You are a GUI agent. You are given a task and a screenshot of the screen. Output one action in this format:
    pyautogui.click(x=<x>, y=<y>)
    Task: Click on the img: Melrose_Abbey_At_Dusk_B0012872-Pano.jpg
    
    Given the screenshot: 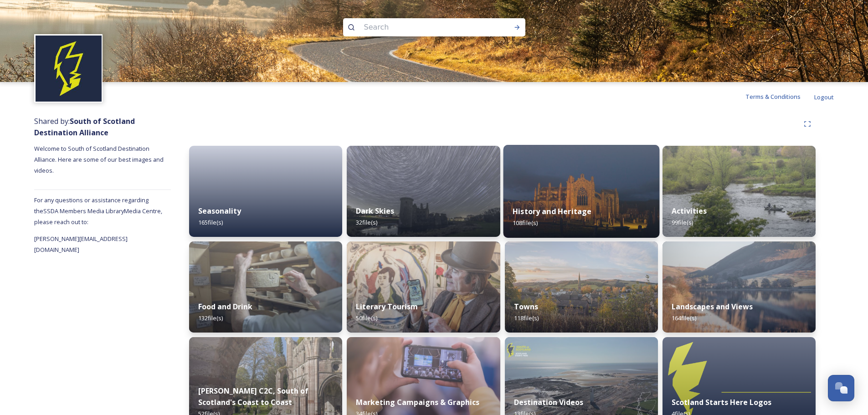 What is the action you would take?
    pyautogui.click(x=581, y=191)
    